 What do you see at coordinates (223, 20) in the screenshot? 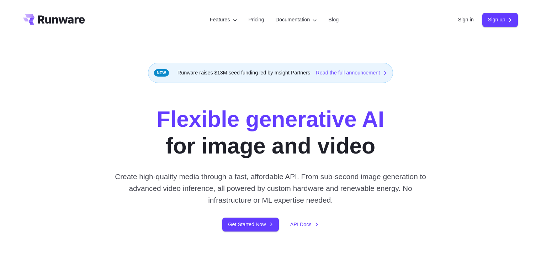
I see `label: Features` at bounding box center [223, 20].